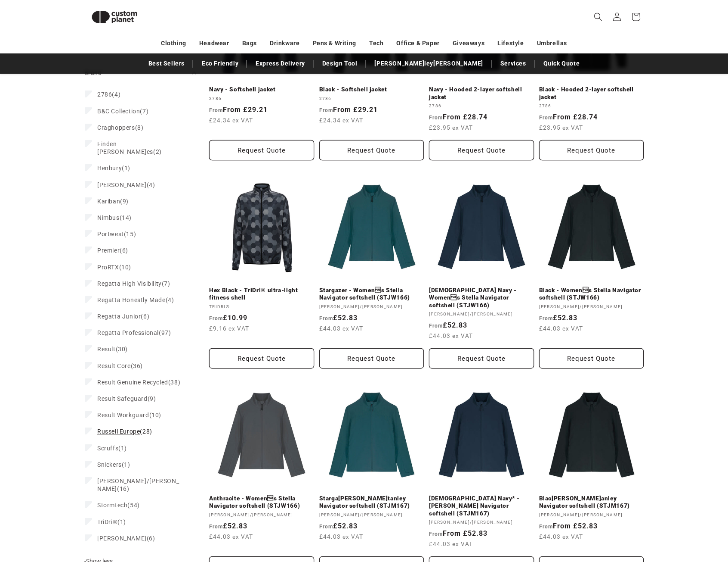 This screenshot has width=728, height=562. Describe the element at coordinates (120, 128) in the screenshot. I see `span: (8)` at that location.